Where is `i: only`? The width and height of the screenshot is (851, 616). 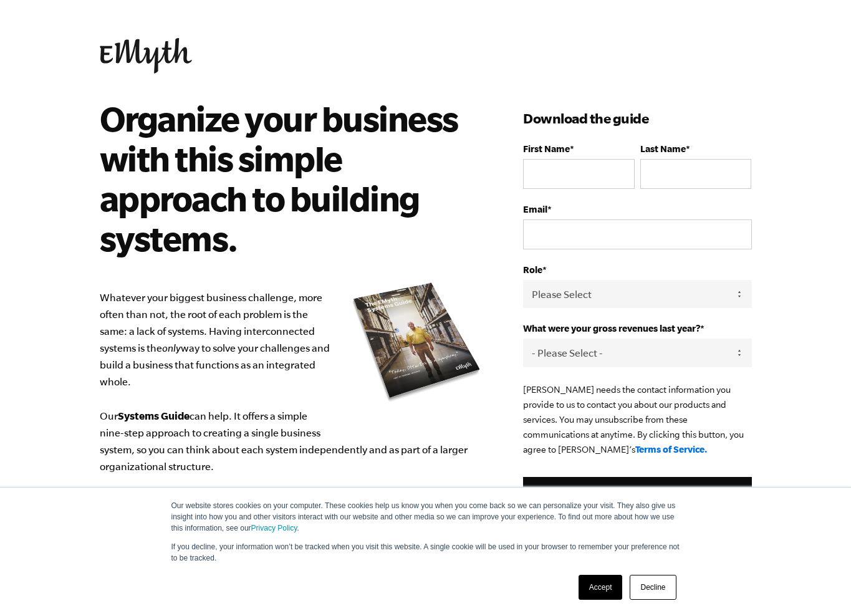
i: only is located at coordinates (171, 348).